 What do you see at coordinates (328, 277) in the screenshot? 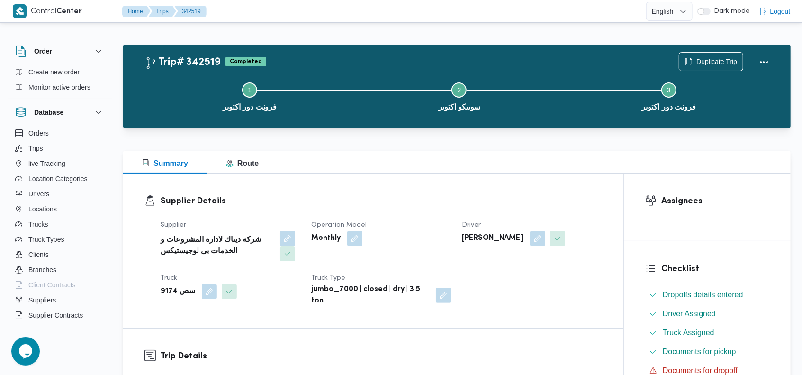
I see `span: Truck Type` at bounding box center [328, 277].